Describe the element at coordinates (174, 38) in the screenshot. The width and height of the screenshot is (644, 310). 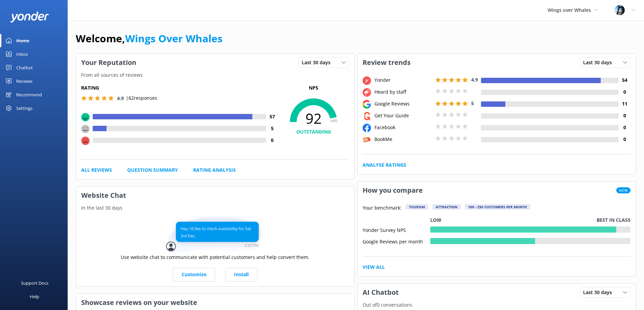
I see `a: Wings Over Whales` at that location.